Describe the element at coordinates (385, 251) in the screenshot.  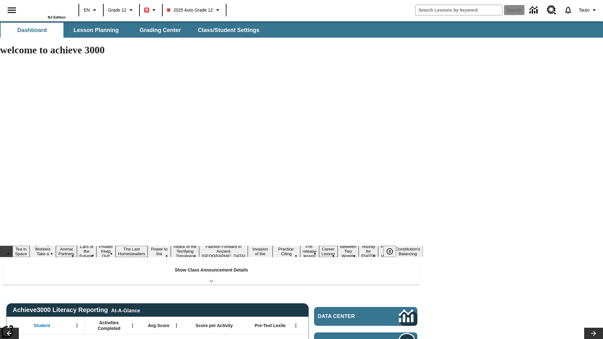
I see `button: Slide 16 Point of View` at that location.